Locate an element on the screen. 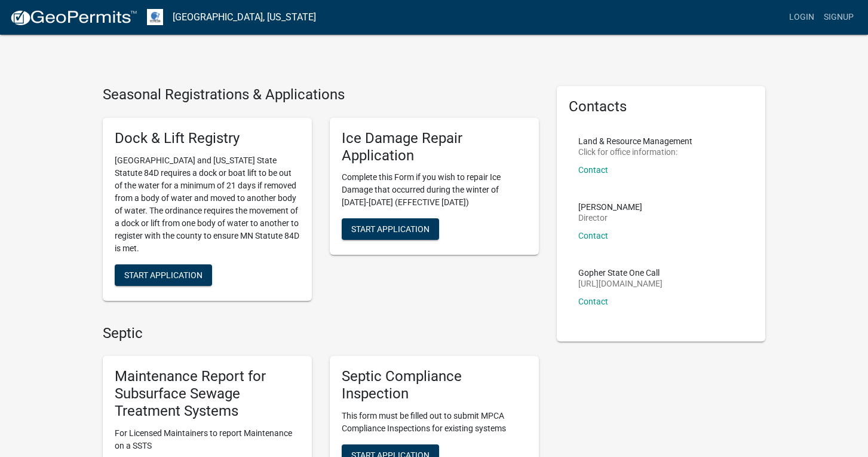 This screenshot has width=868, height=457. h4: Septic is located at coordinates (321, 333).